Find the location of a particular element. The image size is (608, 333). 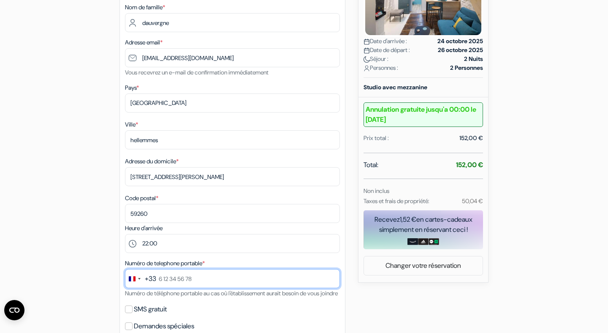

strong: 2 Personnes is located at coordinates (467, 68).